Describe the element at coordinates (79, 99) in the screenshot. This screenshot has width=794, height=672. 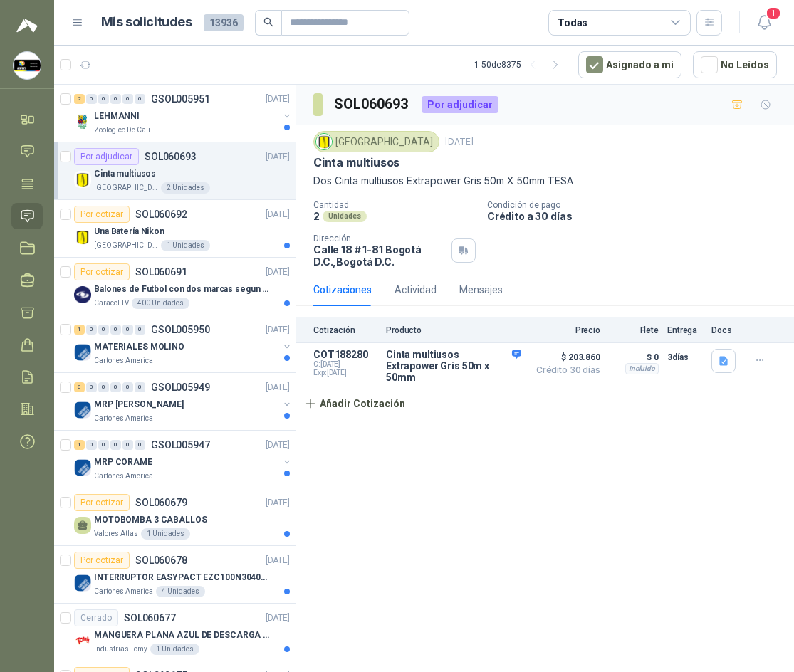
I see `div: 2` at that location.